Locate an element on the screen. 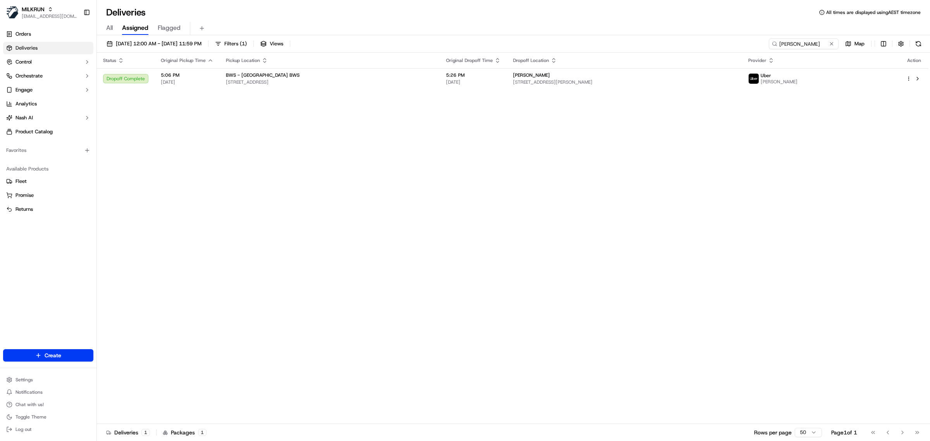  span: Uber is located at coordinates (766, 76).